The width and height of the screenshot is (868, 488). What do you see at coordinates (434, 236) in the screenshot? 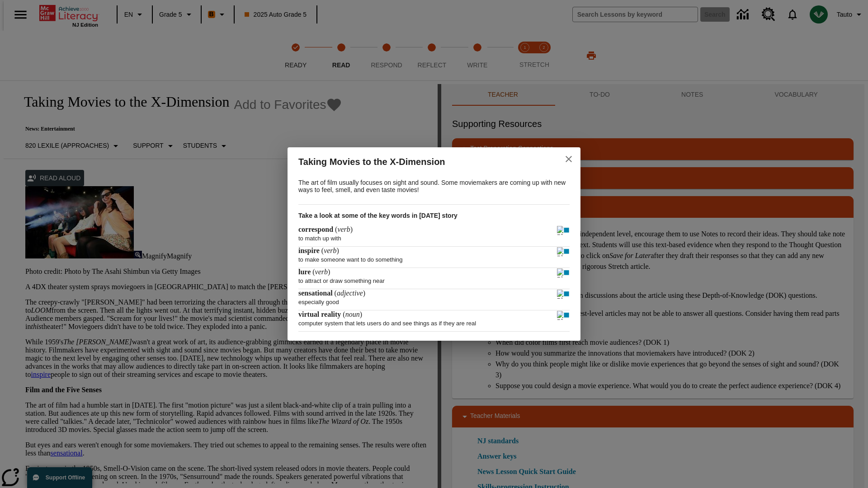
I see `p: to match up with` at bounding box center [434, 236].